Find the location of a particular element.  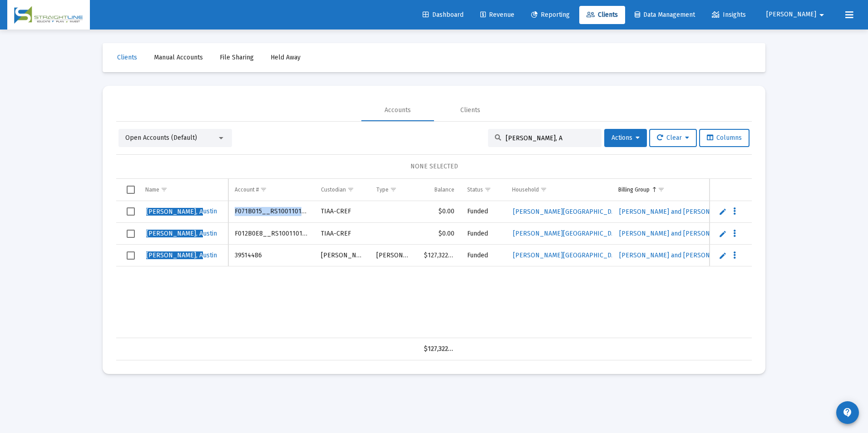

div: Type is located at coordinates (382, 190).